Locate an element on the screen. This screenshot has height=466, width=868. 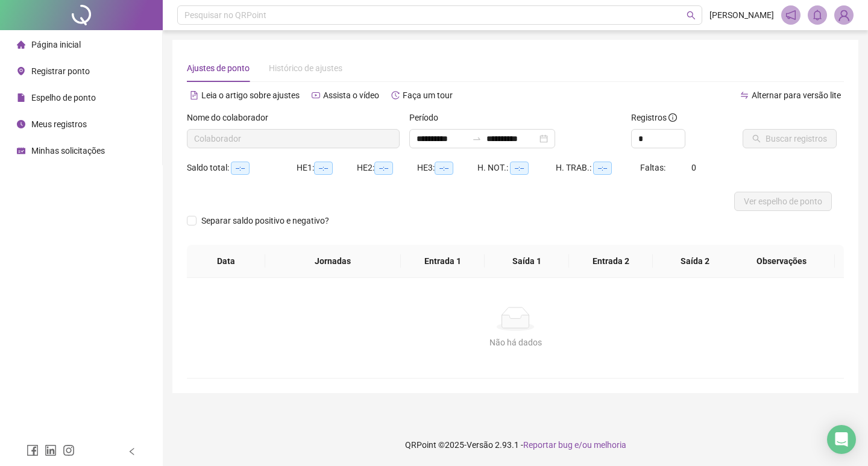
div: H. TRAB.: is located at coordinates (598, 168).